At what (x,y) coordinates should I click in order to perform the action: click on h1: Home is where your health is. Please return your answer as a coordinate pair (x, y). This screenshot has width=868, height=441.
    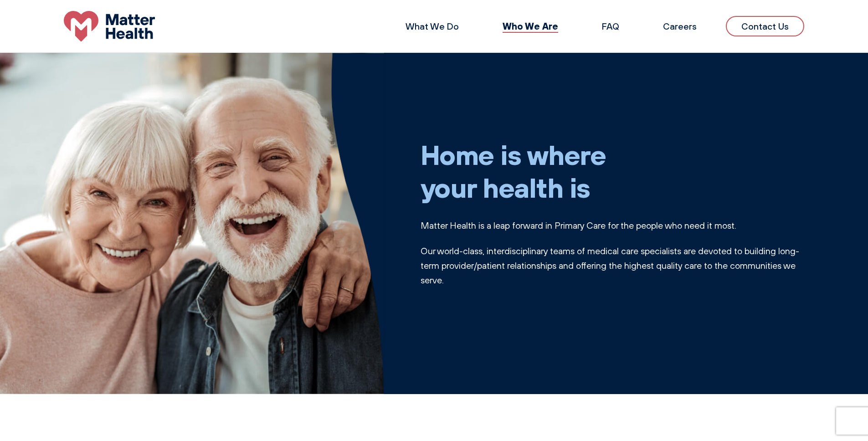
    Looking at the image, I should click on (613, 170).